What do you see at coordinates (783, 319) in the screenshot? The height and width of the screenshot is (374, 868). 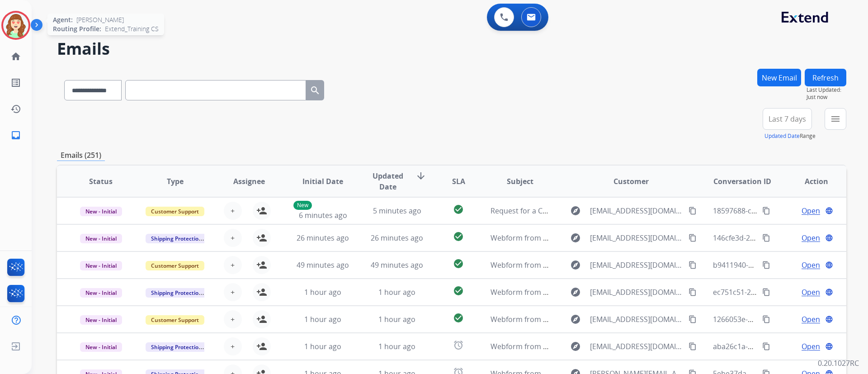 I see `span: 1266053e-6a8c-458e-b68d-6302eb93383d` at bounding box center [783, 319].